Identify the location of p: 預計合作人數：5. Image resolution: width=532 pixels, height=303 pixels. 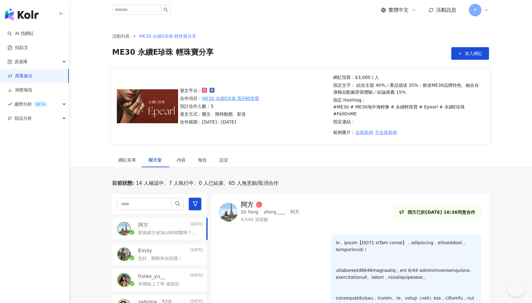
(220, 106).